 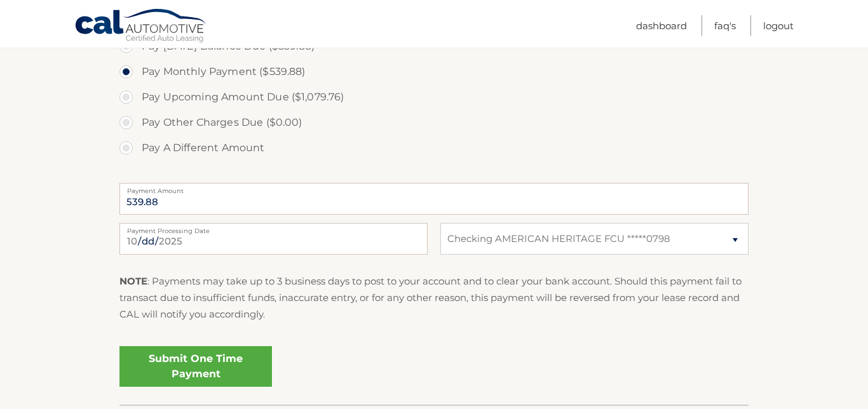 What do you see at coordinates (434, 123) in the screenshot?
I see `label: Pay Other Charges Due ($0.00)` at bounding box center [434, 123].